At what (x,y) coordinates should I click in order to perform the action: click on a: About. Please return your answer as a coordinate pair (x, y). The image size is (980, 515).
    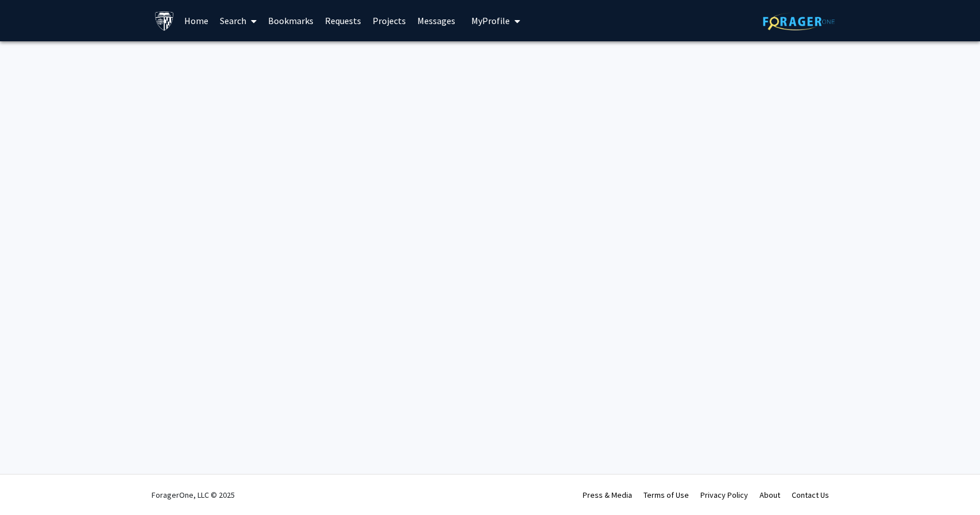
    Looking at the image, I should click on (770, 495).